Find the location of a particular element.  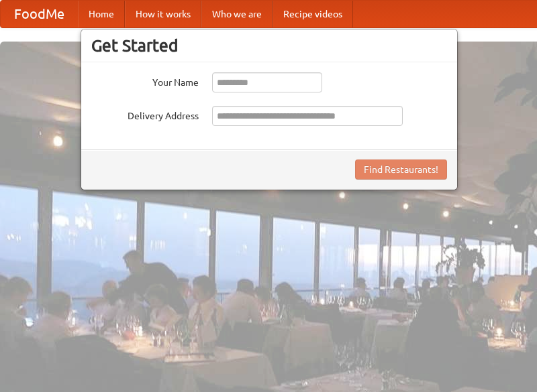

a: How it works is located at coordinates (163, 14).